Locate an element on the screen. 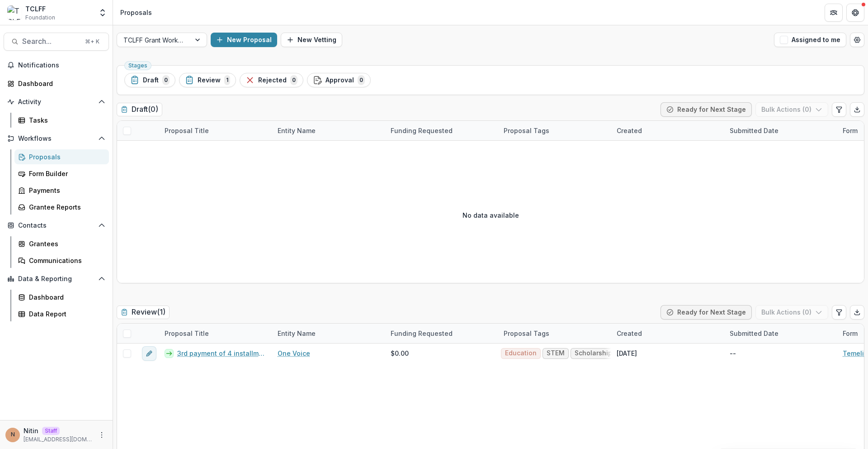 The height and width of the screenshot is (449, 868). a: Tasks is located at coordinates (62, 120).